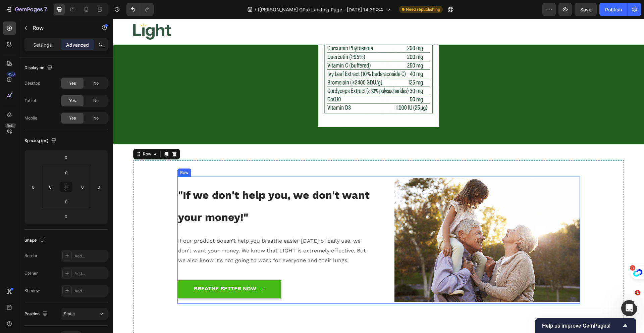 This screenshot has height=333, width=644. What do you see at coordinates (41, 141) in the screenshot?
I see `div: Spacing (px)` at bounding box center [41, 141].